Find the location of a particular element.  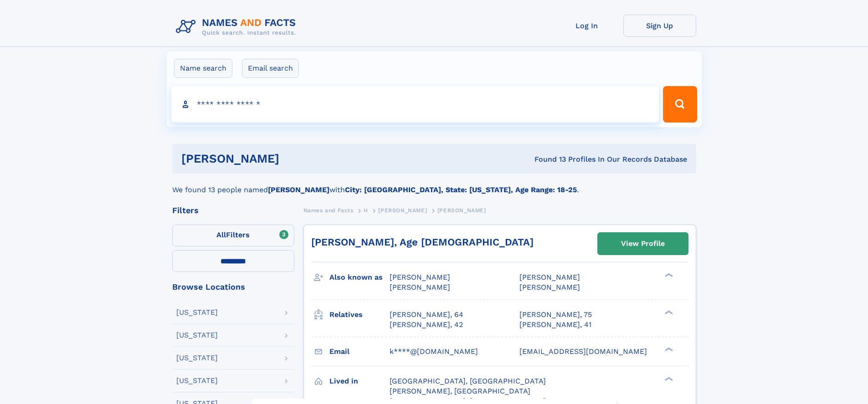

h3: Relatives is located at coordinates (359, 315).